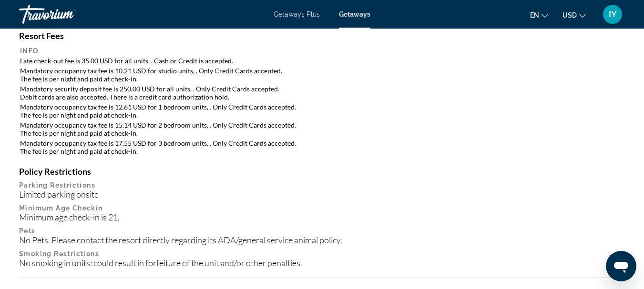 The width and height of the screenshot is (644, 289). Describe the element at coordinates (296, 14) in the screenshot. I see `a: Getaways Plus` at that location.